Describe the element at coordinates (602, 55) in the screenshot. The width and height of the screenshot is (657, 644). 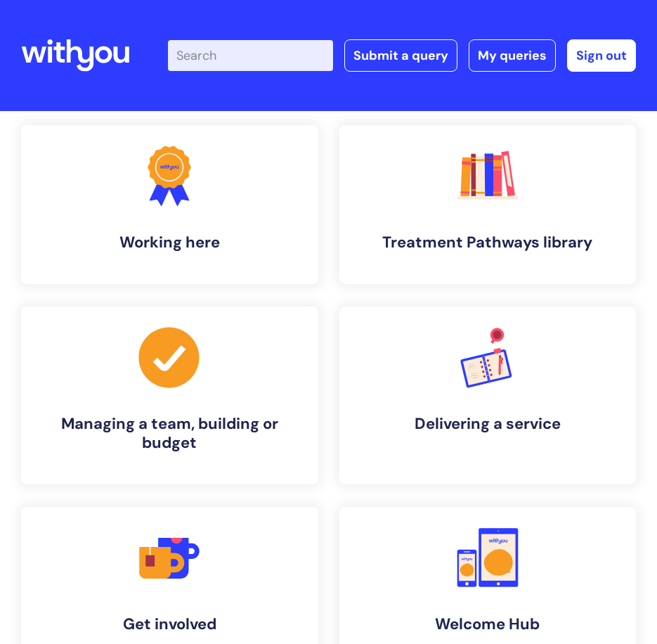
I see `a: Sign out` at that location.